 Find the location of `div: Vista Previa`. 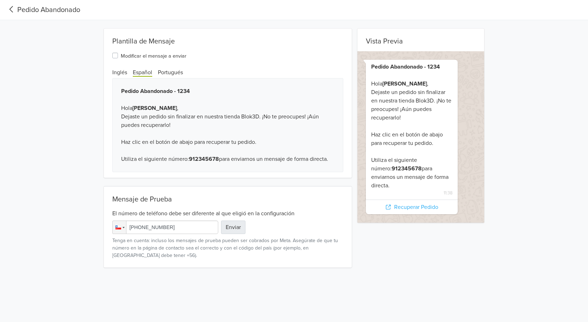

div: Vista Previa is located at coordinates (421, 38).